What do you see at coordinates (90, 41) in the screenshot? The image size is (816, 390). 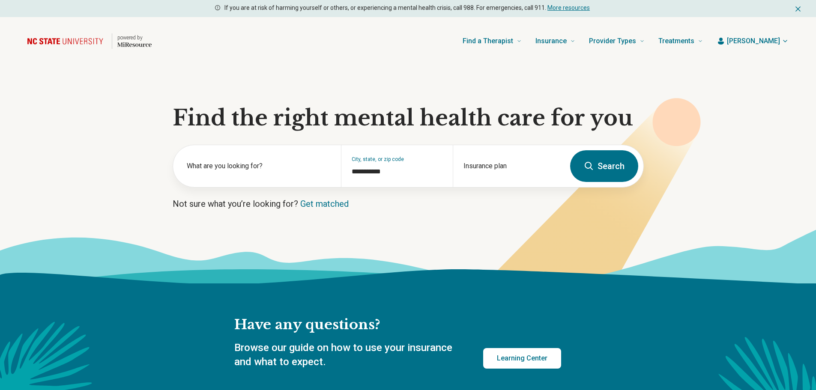 I see `a: Home page` at bounding box center [90, 41].